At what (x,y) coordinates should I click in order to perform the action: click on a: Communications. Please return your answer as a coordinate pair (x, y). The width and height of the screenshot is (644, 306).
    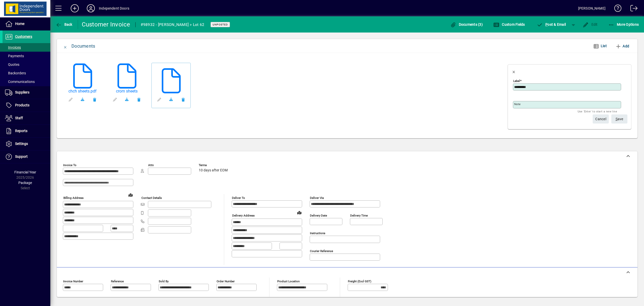
    Looking at the image, I should click on (26, 81).